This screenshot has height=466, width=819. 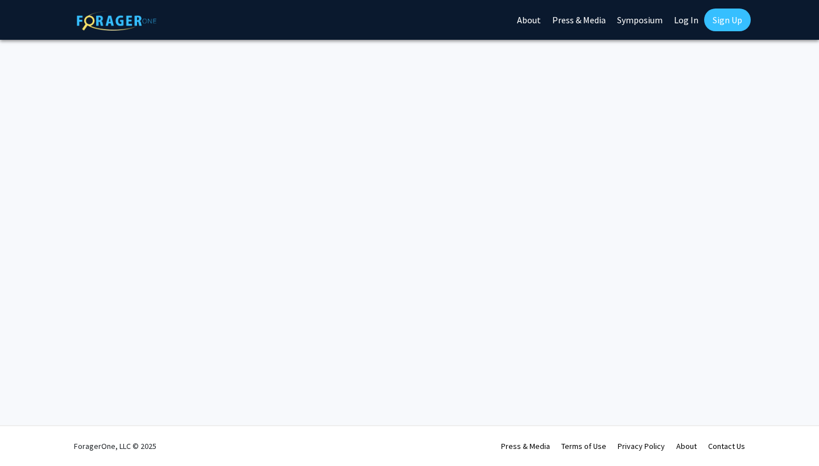 What do you see at coordinates (687, 447) in the screenshot?
I see `a: About` at bounding box center [687, 447].